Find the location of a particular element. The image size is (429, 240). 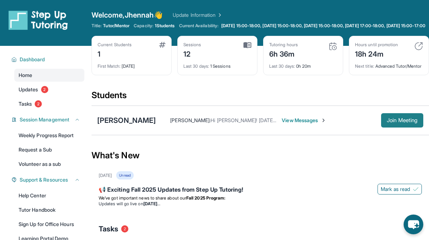

button: chat-button is located at coordinates (413, 224).